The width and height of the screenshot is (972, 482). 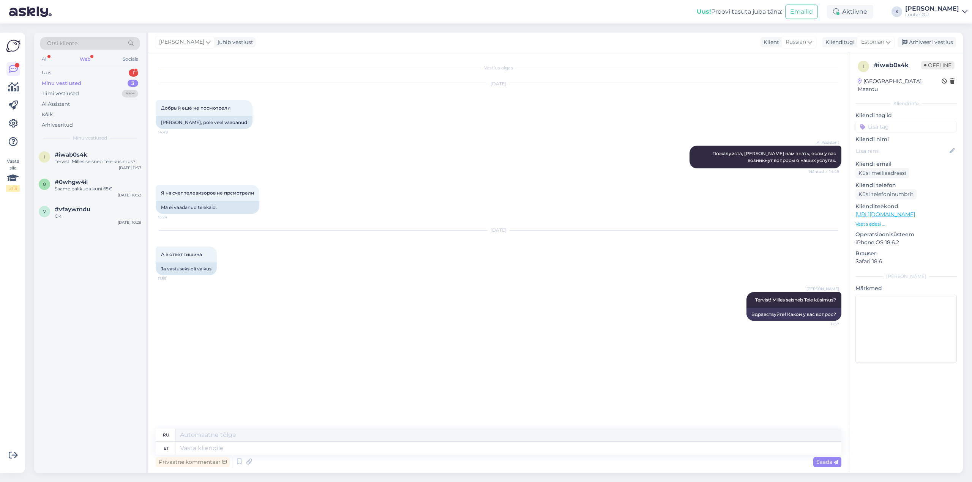 I want to click on span: 14:49, so click(x=172, y=132).